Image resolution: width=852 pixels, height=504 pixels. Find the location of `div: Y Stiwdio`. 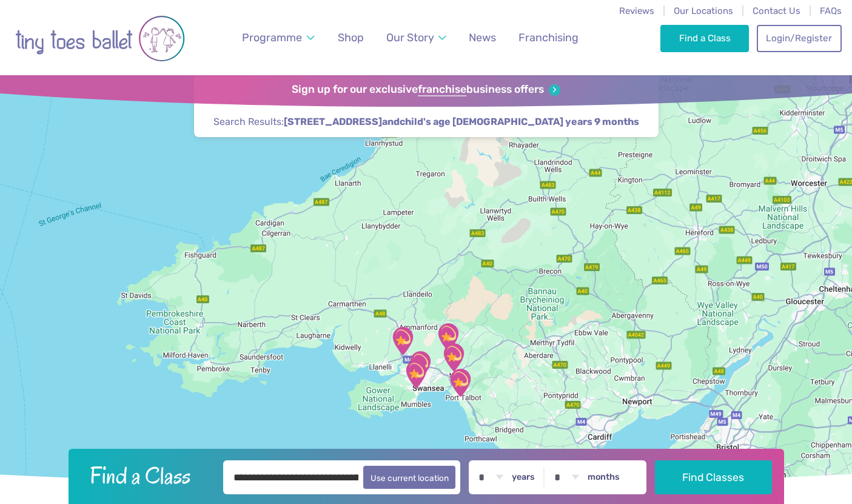

div: Y Stiwdio is located at coordinates (448, 337).